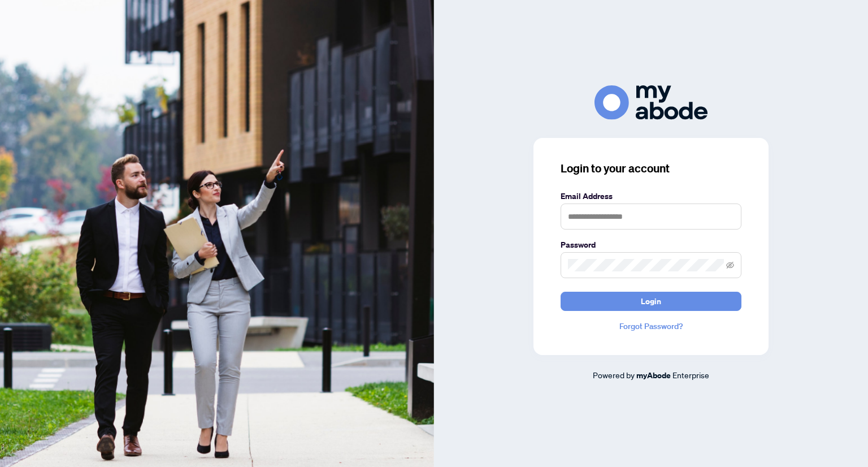  What do you see at coordinates (651, 196) in the screenshot?
I see `label: Email Address` at bounding box center [651, 196].